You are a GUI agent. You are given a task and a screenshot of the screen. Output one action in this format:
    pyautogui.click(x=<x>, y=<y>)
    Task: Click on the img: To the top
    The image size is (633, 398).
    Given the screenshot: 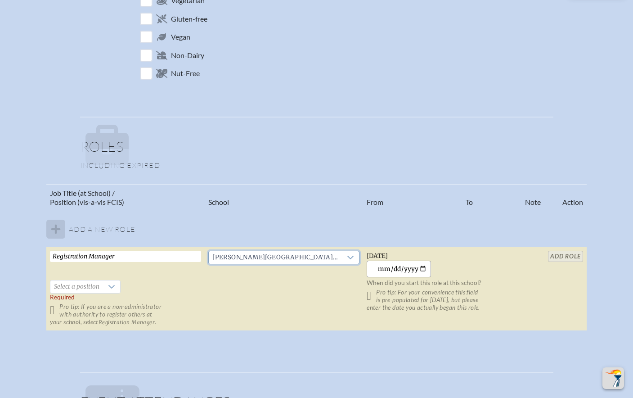 What is the action you would take?
    pyautogui.click(x=613, y=378)
    